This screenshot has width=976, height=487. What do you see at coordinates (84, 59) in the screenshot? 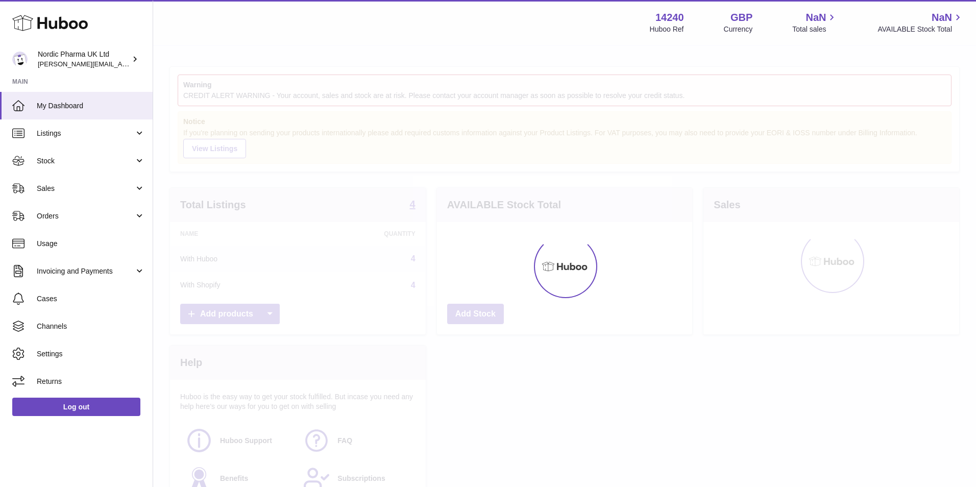
I see `div: Nordic Pharma UK Ltd` at bounding box center [84, 59].